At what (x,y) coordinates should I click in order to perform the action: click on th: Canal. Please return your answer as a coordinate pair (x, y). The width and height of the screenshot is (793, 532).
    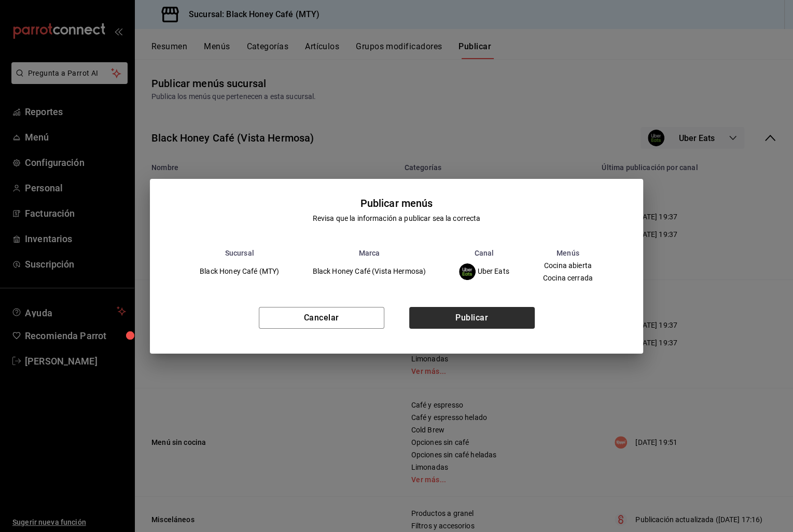
    Looking at the image, I should click on (484, 253).